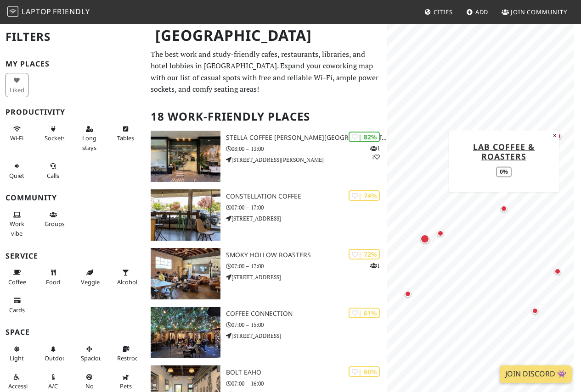  Describe the element at coordinates (71, 12) in the screenshot. I see `span: Friendly` at that location.